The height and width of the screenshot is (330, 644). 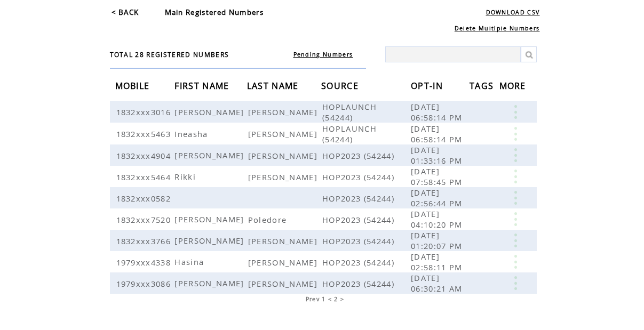 I want to click on span: 1832xxx7520, so click(x=145, y=220).